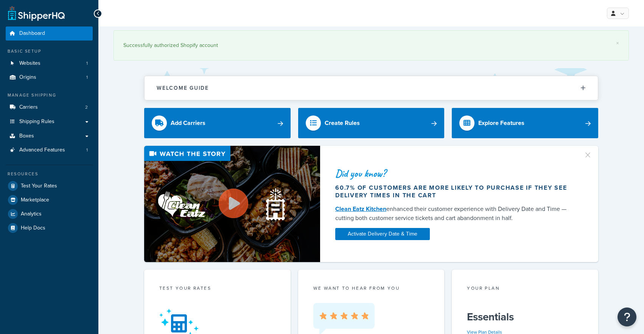 The height and width of the screenshot is (334, 644). What do you see at coordinates (524, 317) in the screenshot?
I see `h5: Essentials` at bounding box center [524, 317].